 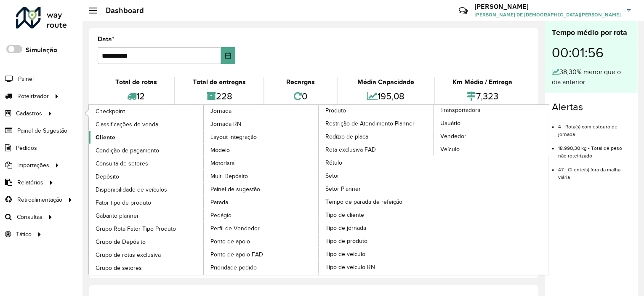 What do you see at coordinates (491, 136) in the screenshot?
I see `a: Vendedor` at bounding box center [491, 136].